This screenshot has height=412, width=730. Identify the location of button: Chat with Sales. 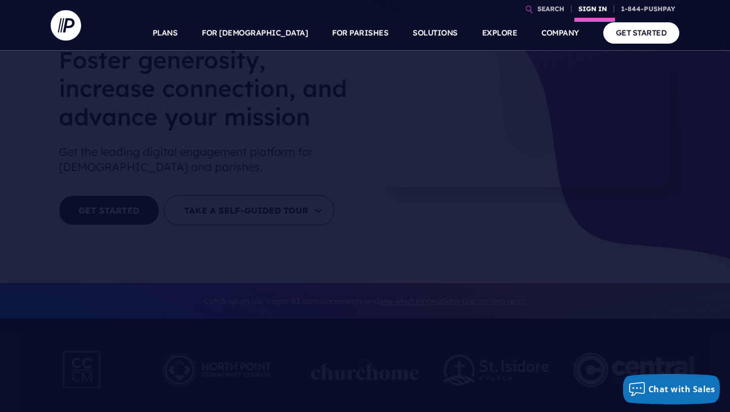
(672, 389).